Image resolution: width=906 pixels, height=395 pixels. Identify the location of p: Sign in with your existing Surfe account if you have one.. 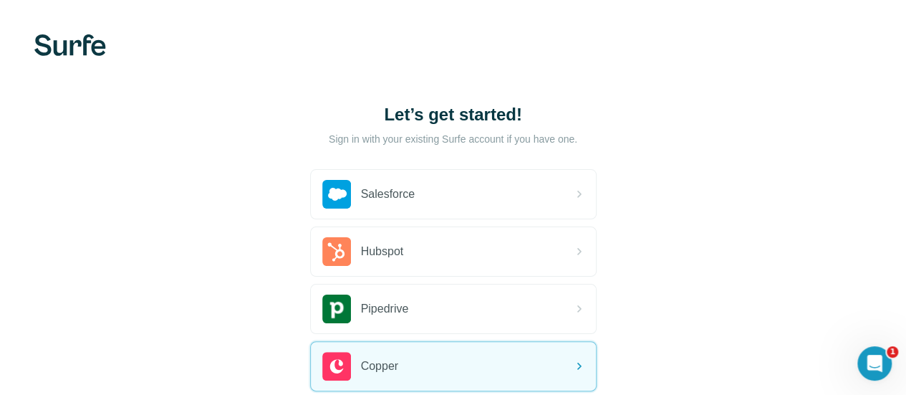
(453, 139).